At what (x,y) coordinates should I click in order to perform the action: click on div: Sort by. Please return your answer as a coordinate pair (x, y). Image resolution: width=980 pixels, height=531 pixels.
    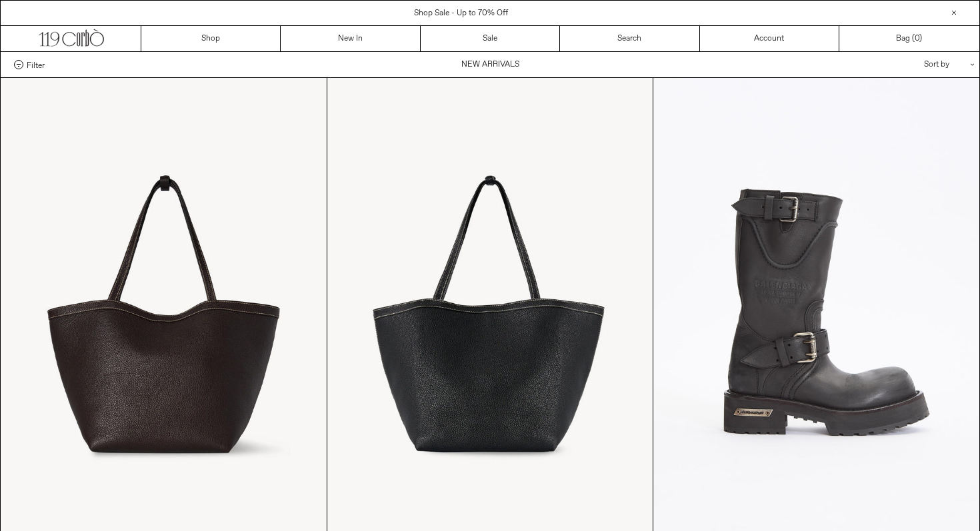
    Looking at the image, I should click on (906, 64).